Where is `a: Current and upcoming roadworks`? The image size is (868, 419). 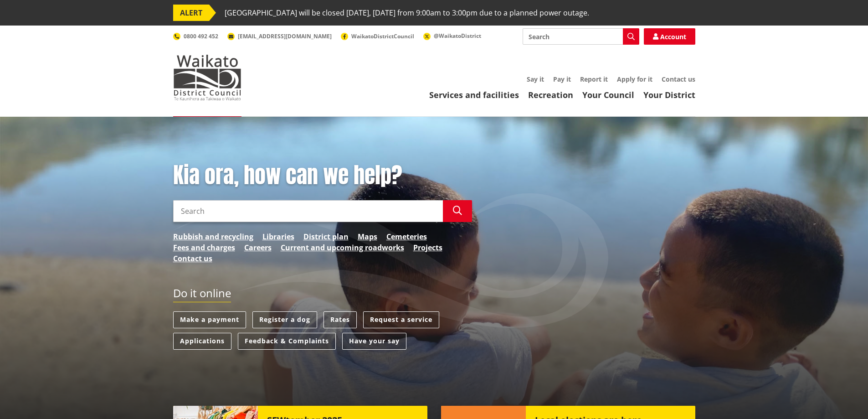
a: Current and upcoming roadworks is located at coordinates (342, 248).